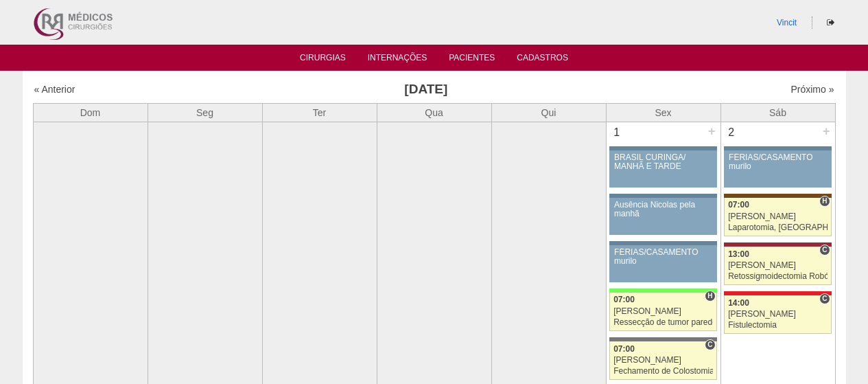 This screenshot has height=384, width=868. Describe the element at coordinates (90, 112) in the screenshot. I see `th: Dom` at that location.